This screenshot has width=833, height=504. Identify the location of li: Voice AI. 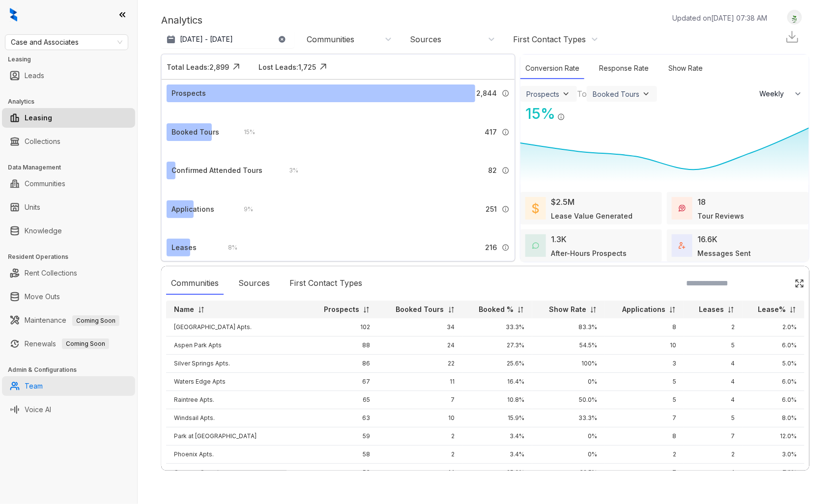
(68, 409).